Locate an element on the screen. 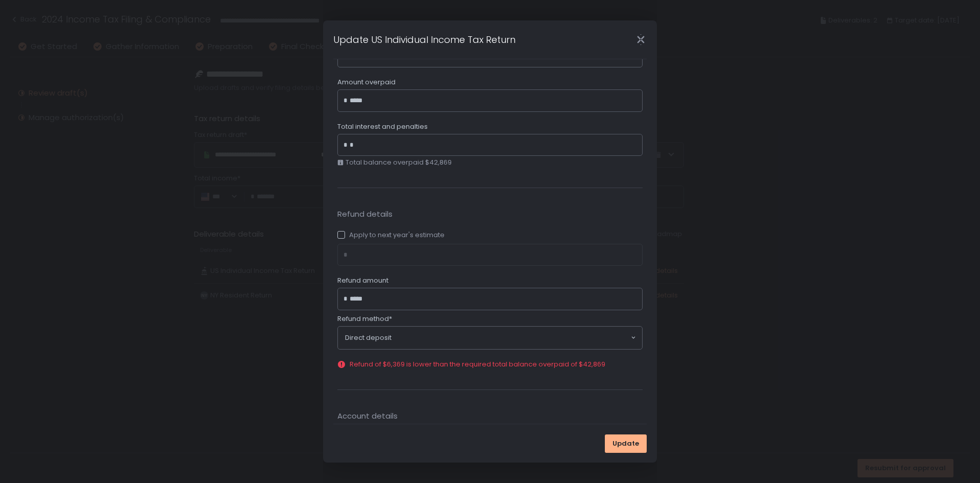  span: Refund amount is located at coordinates (363, 280).